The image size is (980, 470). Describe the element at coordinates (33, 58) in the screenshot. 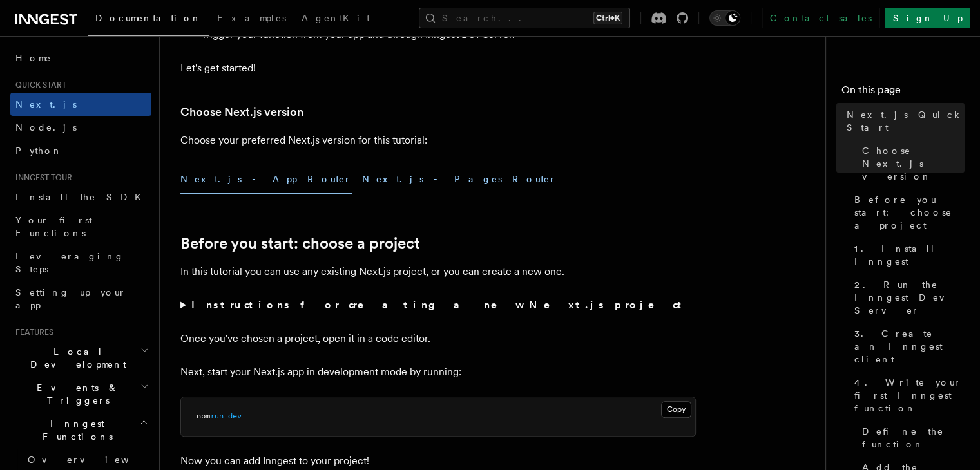

I see `span: Home` at that location.